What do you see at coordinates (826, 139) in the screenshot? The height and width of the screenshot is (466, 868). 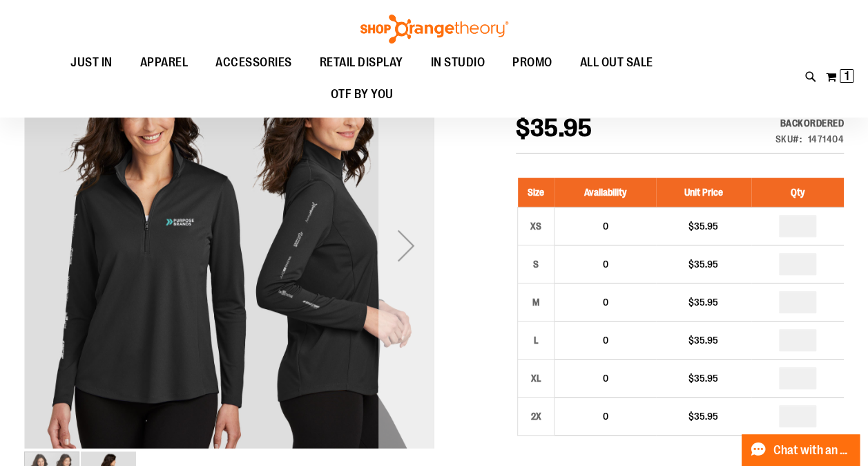 I see `div: 1471404` at bounding box center [826, 139].